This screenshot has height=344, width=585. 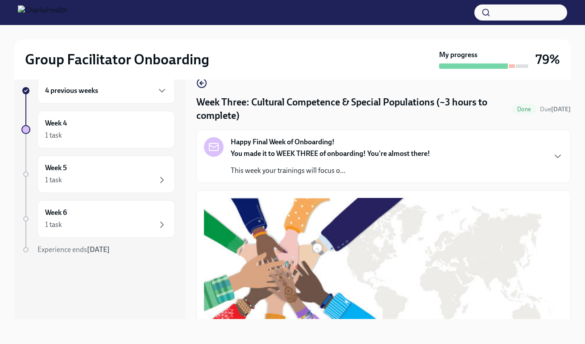 I want to click on h6: Week 4, so click(x=56, y=123).